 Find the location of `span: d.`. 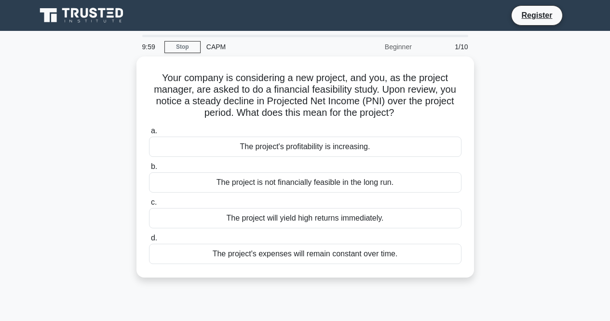

span: d. is located at coordinates (154, 237).